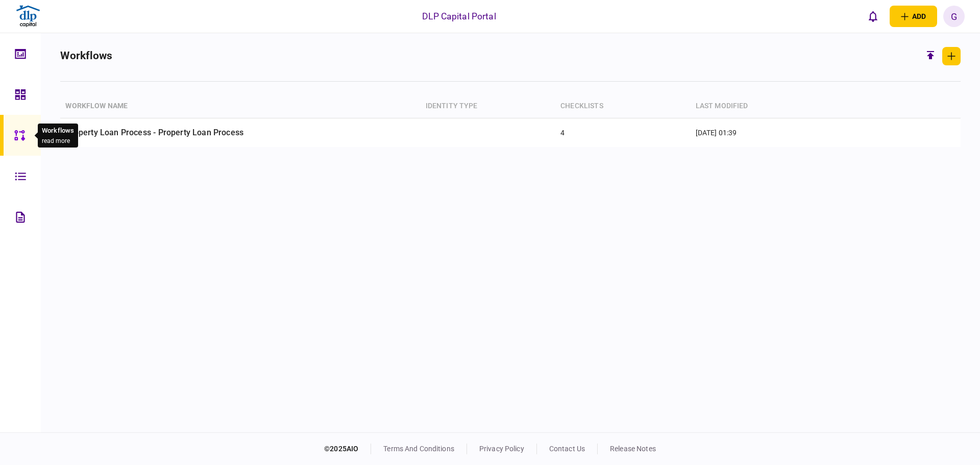  I want to click on th: identity type, so click(488, 106).